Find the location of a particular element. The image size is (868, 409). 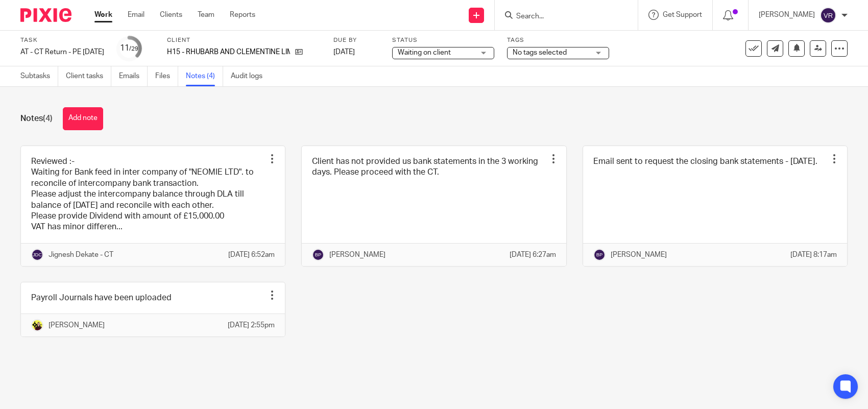

small: /29 is located at coordinates (134, 49).